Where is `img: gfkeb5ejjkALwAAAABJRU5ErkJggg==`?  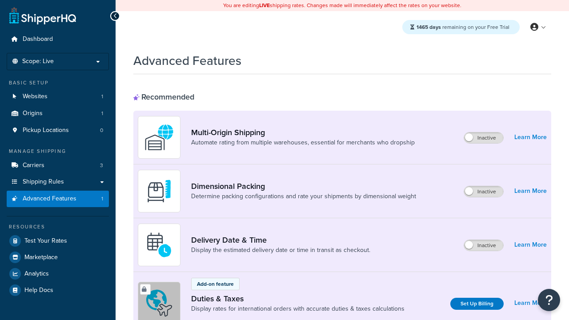 img: gfkeb5ejjkALwAAAABJRU5ErkJggg== is located at coordinates (159, 245).